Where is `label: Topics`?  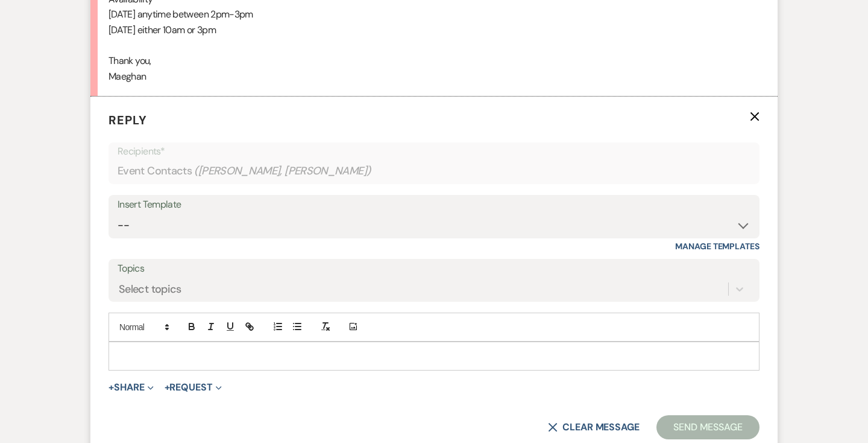
label: Topics is located at coordinates (434, 269).